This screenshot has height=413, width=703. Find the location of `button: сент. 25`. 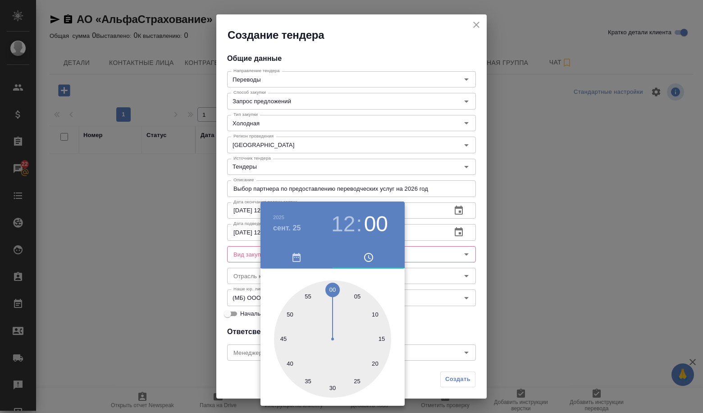

button: сент. 25 is located at coordinates (287, 228).